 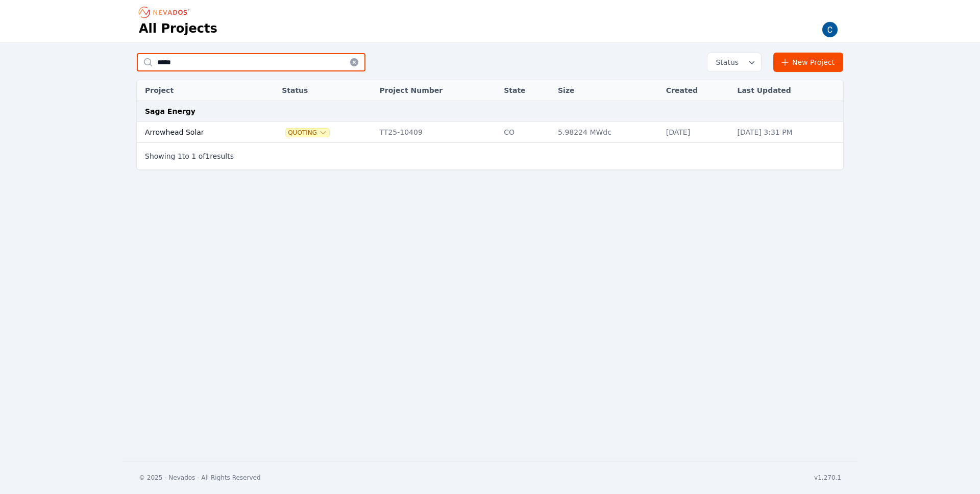 What do you see at coordinates (526, 90) in the screenshot?
I see `th: State` at bounding box center [526, 90].